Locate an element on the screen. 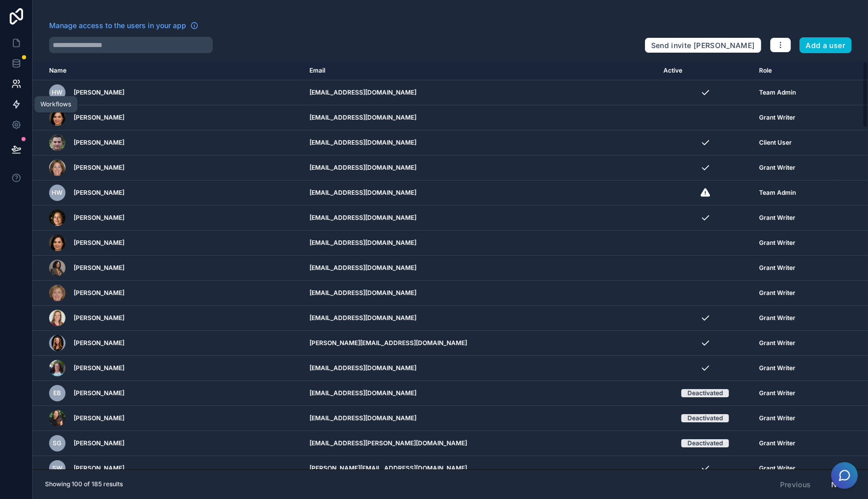 The height and width of the screenshot is (499, 868). span: Showing 100 of 185 results is located at coordinates (84, 484).